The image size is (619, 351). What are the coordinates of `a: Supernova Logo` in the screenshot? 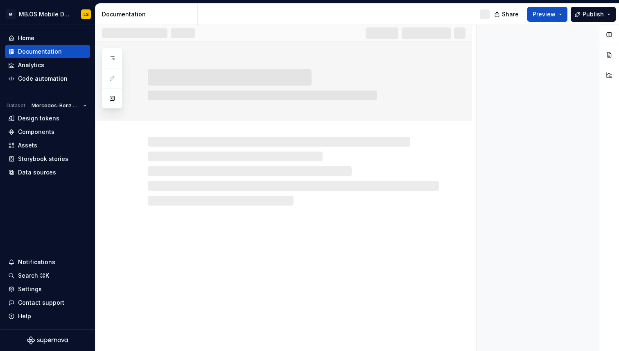 It's located at (48, 340).